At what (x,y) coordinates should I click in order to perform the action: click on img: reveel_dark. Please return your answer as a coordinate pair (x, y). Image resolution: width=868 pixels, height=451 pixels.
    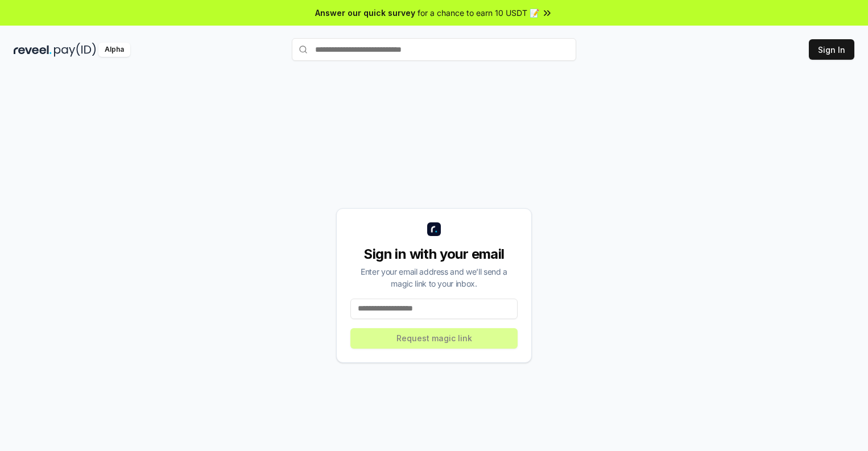
    Looking at the image, I should click on (32, 49).